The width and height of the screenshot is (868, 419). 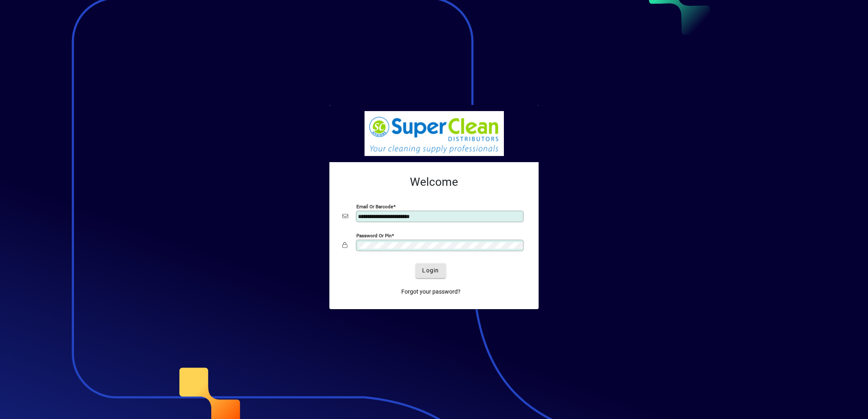 I want to click on mat-label: Password or Pin, so click(x=374, y=235).